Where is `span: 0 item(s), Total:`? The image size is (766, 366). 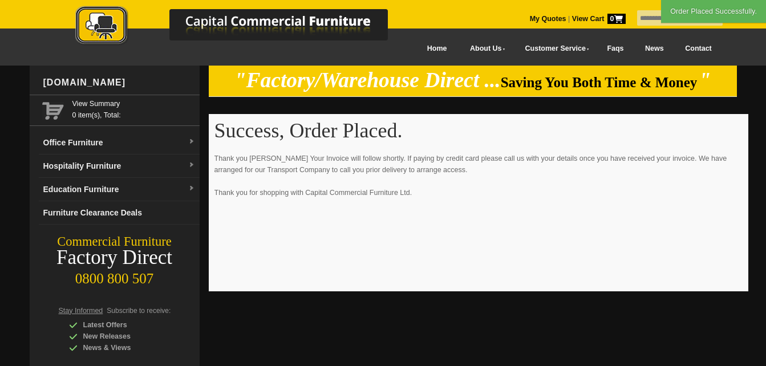 span: 0 item(s), Total: is located at coordinates (134, 108).